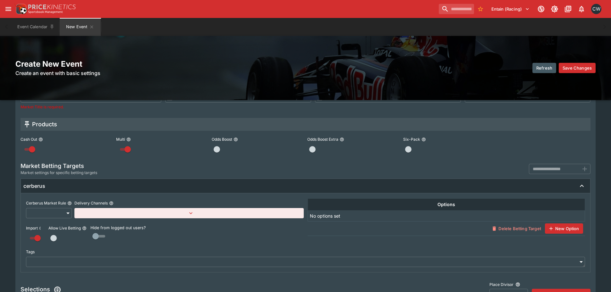  I want to click on div: Clint Wallis, so click(596, 9).